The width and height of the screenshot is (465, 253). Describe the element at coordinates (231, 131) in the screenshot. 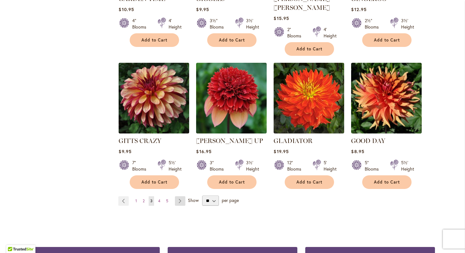

I see `a: GITTY UP` at that location.